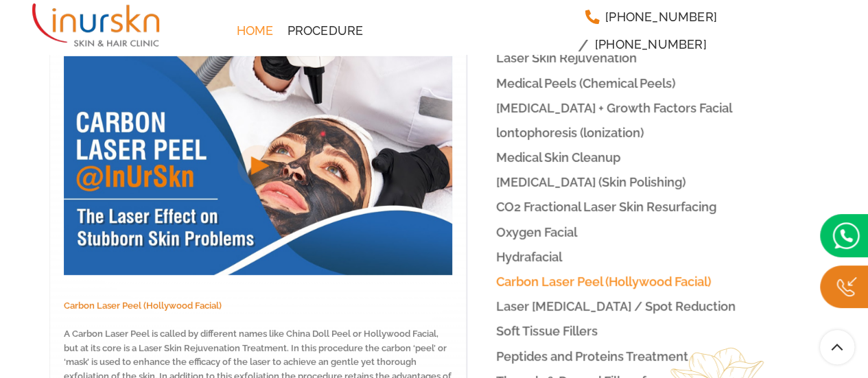  What do you see at coordinates (547, 331) in the screenshot?
I see `span: Soft Tissue Fillers` at bounding box center [547, 331].